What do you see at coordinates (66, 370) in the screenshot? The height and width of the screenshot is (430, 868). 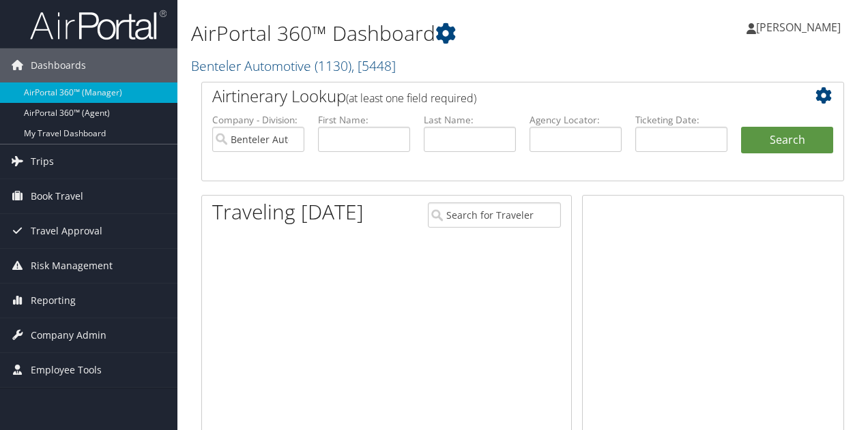 I see `span: Employee Tools` at bounding box center [66, 370].